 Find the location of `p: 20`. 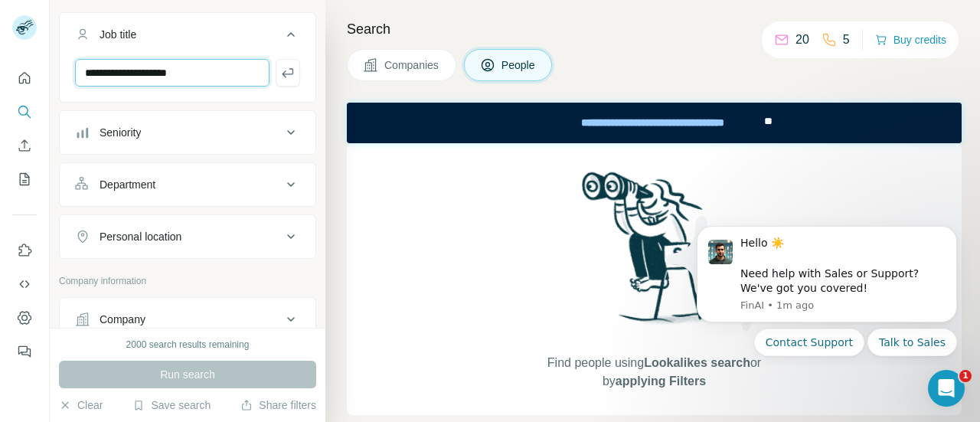

p: 20 is located at coordinates (803, 40).